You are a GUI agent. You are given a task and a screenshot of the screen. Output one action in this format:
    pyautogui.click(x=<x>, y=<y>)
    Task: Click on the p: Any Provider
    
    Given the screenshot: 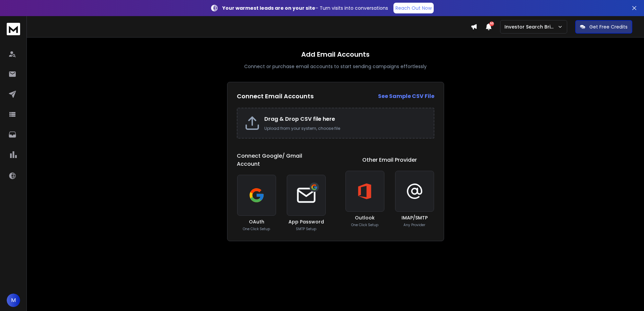 What is the action you would take?
    pyautogui.click(x=415, y=225)
    